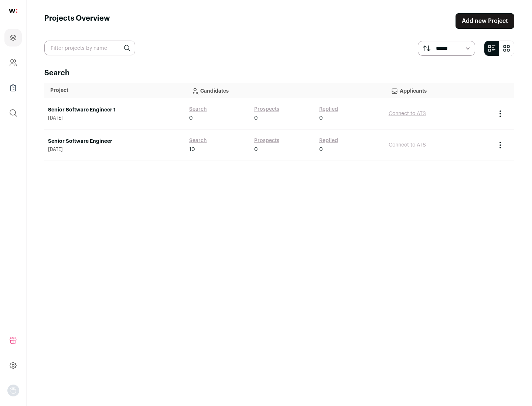  Describe the element at coordinates (485, 21) in the screenshot. I see `a: Add new Project` at that location.